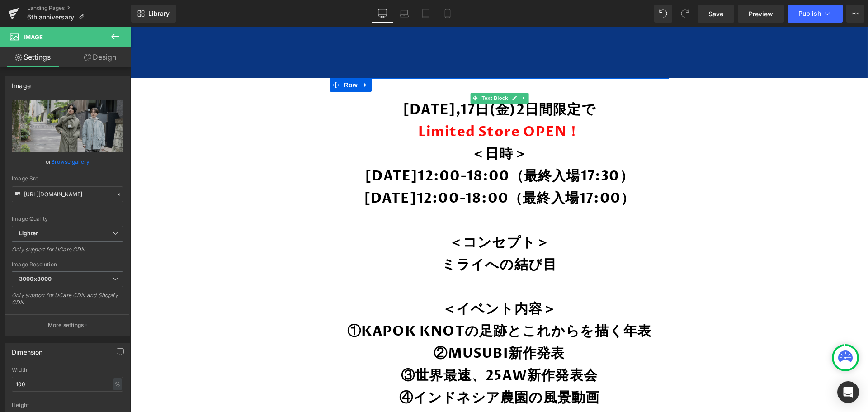  I want to click on a: Preview, so click(761, 13).